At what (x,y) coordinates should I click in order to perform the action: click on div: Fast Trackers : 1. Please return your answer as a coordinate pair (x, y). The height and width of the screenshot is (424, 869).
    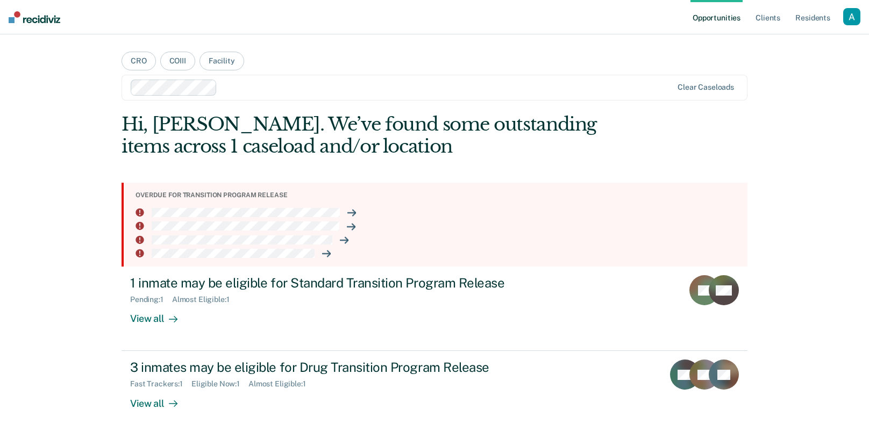
    Looking at the image, I should click on (161, 384).